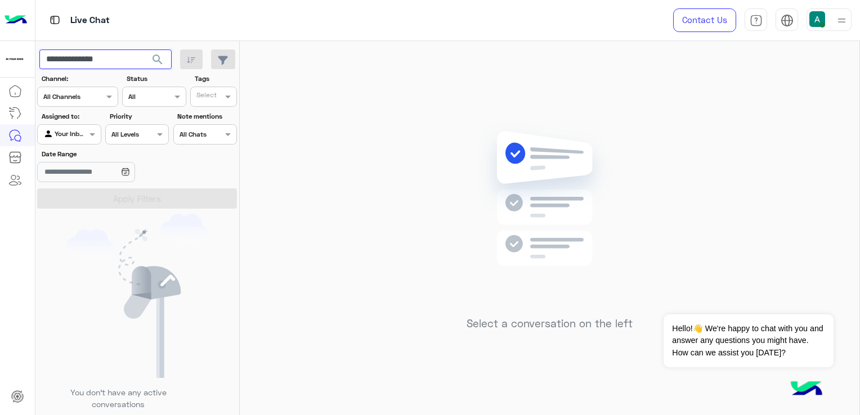 Image resolution: width=860 pixels, height=415 pixels. Describe the element at coordinates (137, 296) in the screenshot. I see `img: empty users` at that location.